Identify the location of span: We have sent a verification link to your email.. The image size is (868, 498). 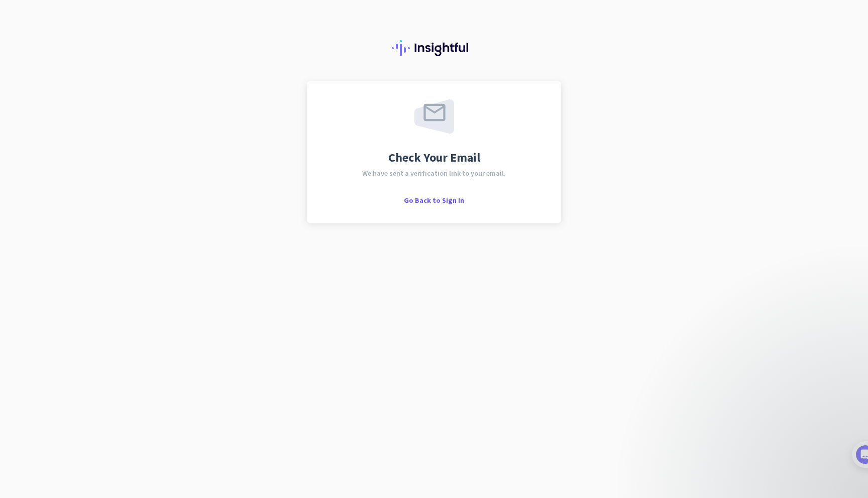
(434, 174).